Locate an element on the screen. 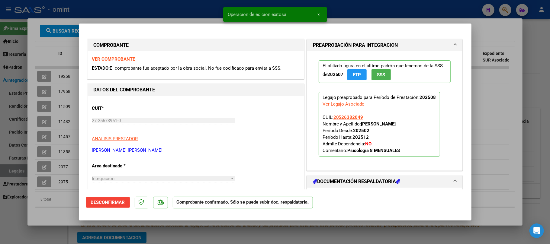 The height and width of the screenshot is (244, 550). div: Ver Legajo Asociado is located at coordinates (343, 104).